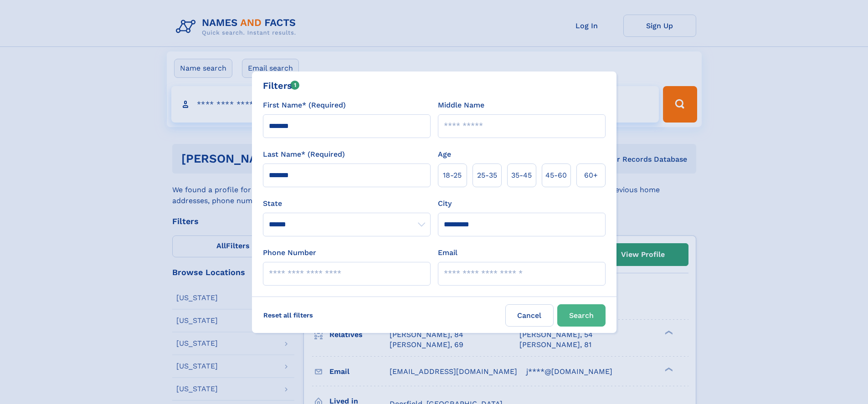 The width and height of the screenshot is (868, 404). Describe the element at coordinates (448, 253) in the screenshot. I see `label: Email` at that location.